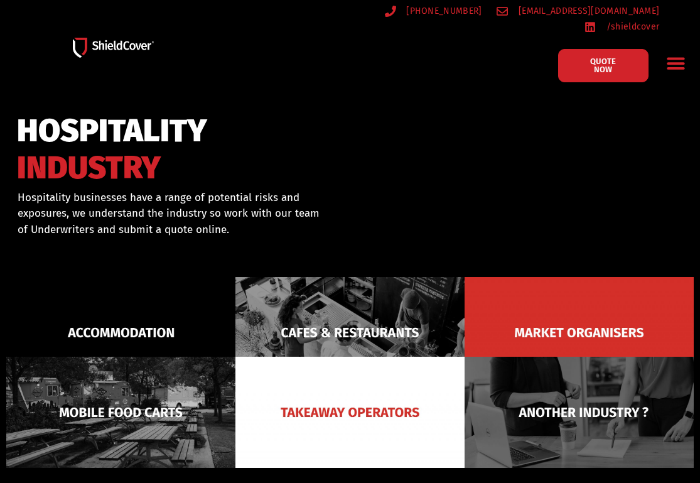 This screenshot has width=700, height=483. Describe the element at coordinates (604, 65) in the screenshot. I see `span: QUOTE NOW` at that location.